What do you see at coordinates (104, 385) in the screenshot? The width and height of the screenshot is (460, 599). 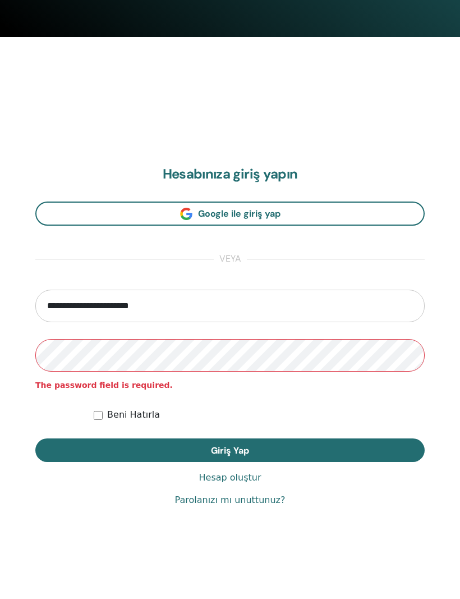 I see `strong: The password field is required.` at bounding box center [104, 385].